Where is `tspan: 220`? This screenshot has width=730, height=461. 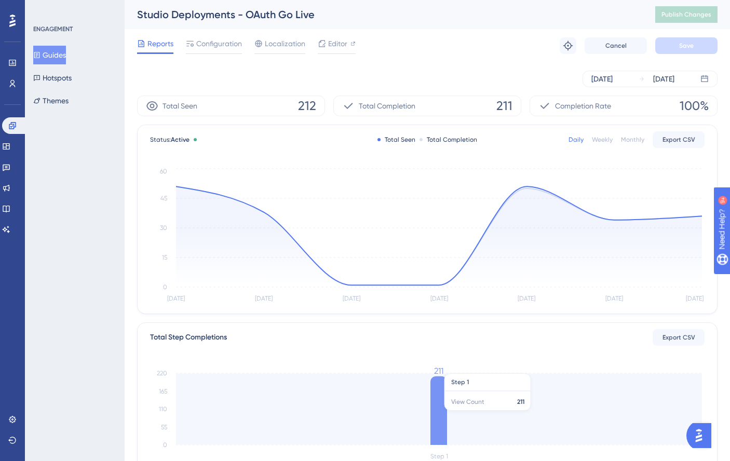
tspan: 220 is located at coordinates (162, 373).